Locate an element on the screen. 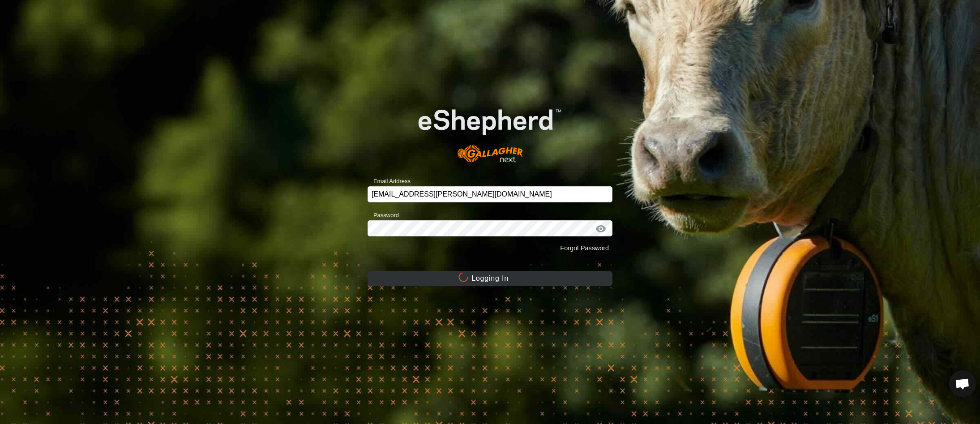 The image size is (980, 424). a: Forgot Password is located at coordinates (584, 248).